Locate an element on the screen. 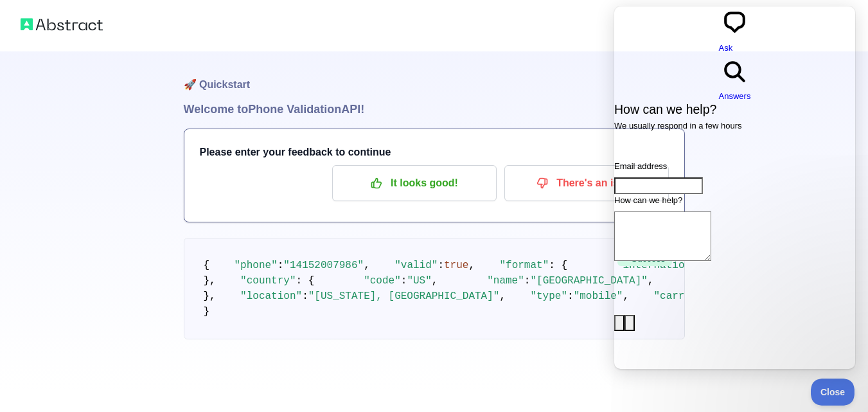  span: Ask is located at coordinates (112, 41).